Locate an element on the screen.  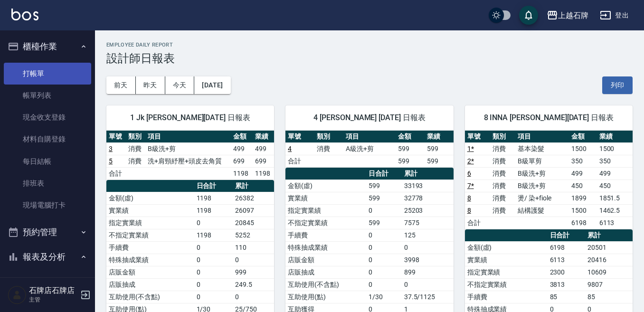
button: save is located at coordinates (529, 15).